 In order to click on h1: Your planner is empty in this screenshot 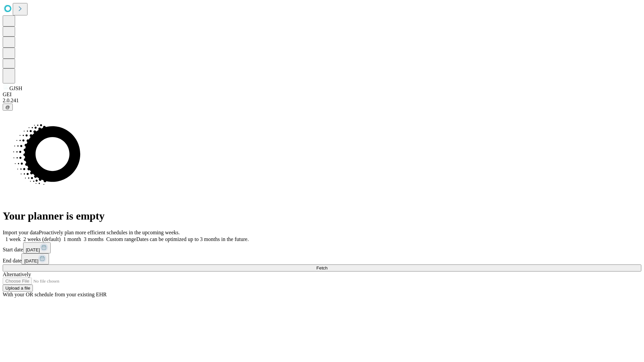, I will do `click(322, 216)`.